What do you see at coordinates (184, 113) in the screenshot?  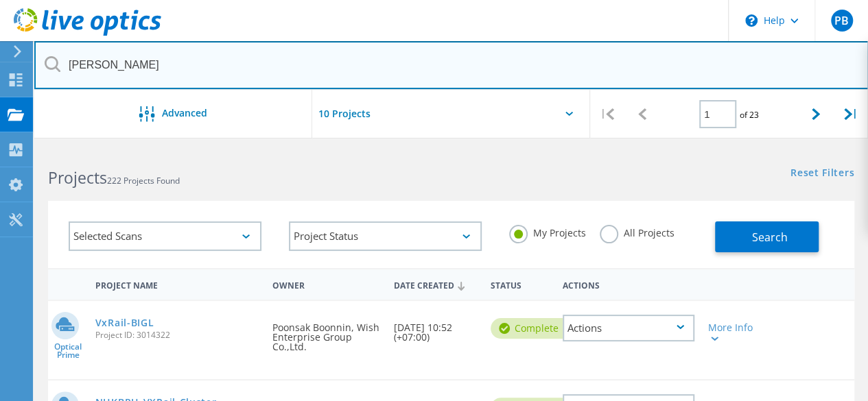 I see `span: Advanced` at bounding box center [184, 113].